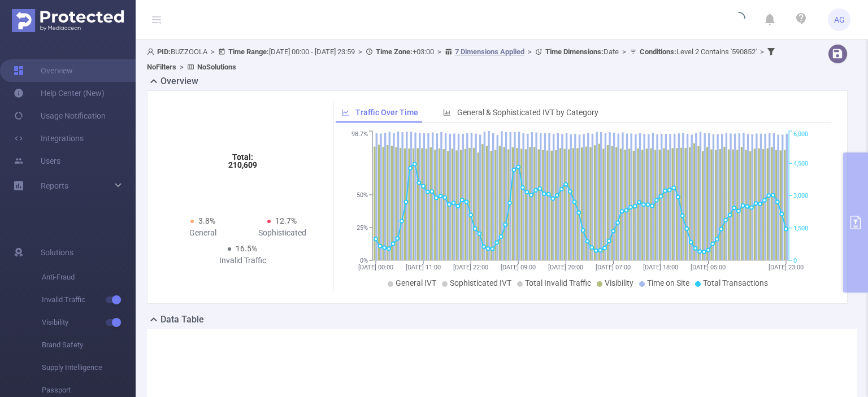 This screenshot has height=397, width=868. What do you see at coordinates (89, 300) in the screenshot?
I see `span: Invalid Traffic` at bounding box center [89, 300].